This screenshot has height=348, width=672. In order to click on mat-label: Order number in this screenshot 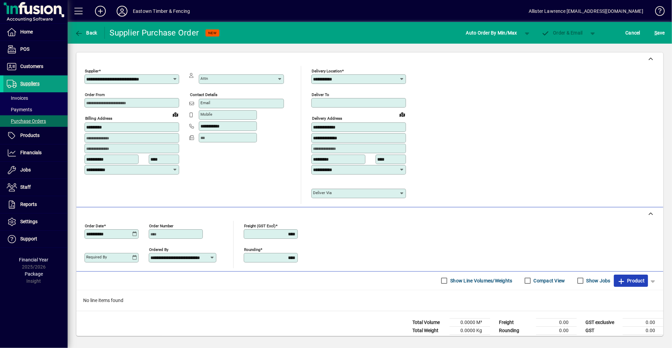, I will do `click(161, 225)`.